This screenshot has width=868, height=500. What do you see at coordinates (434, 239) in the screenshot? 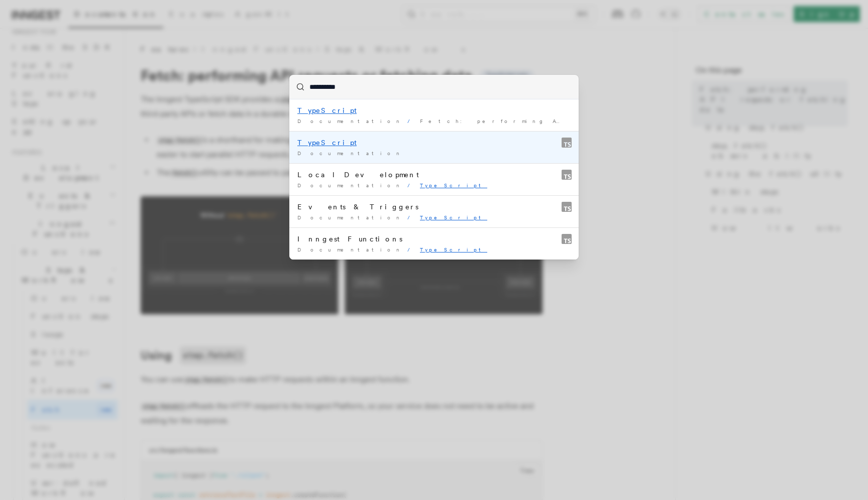
I see `div: Inngest Functions` at bounding box center [434, 239].